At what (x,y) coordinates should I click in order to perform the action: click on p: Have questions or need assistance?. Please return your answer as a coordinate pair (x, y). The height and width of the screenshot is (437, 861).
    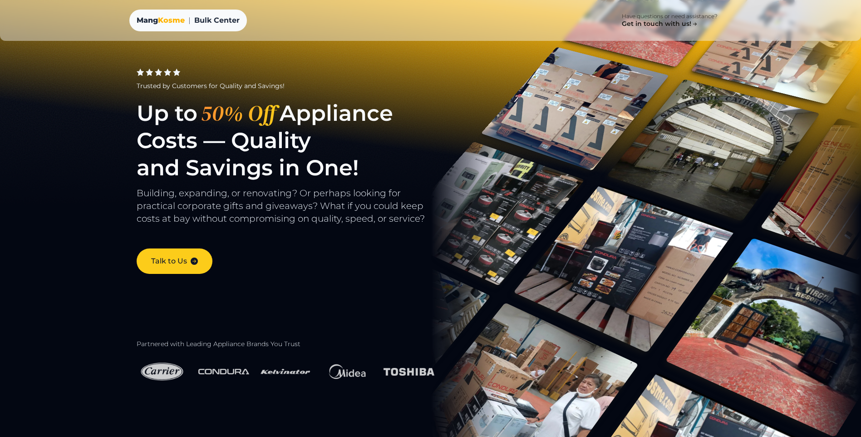
    Looking at the image, I should click on (670, 16).